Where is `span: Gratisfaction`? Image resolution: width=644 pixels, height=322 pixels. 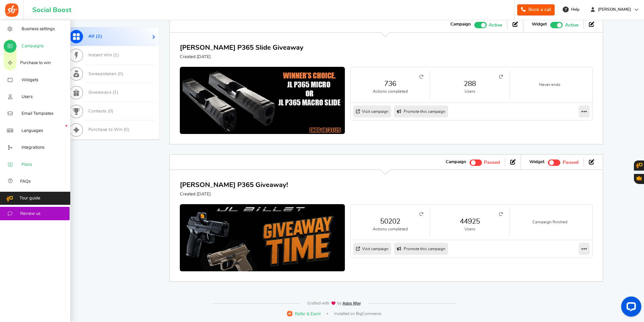 span: Gratisfaction is located at coordinates (639, 178).